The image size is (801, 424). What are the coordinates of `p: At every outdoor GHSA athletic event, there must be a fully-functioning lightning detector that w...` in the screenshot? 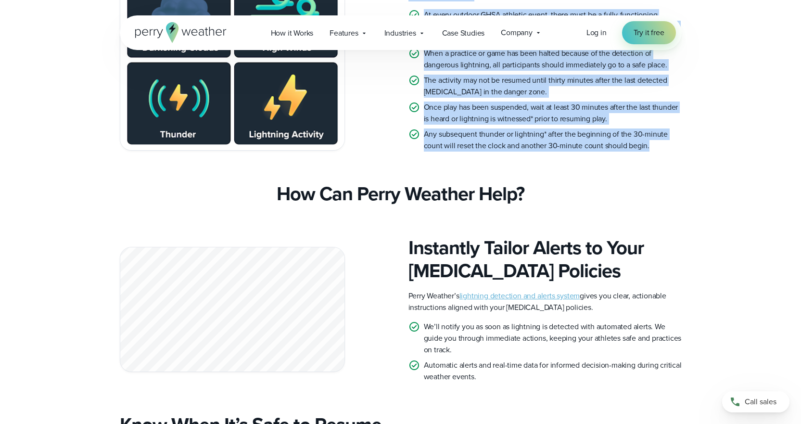 It's located at (553, 26).